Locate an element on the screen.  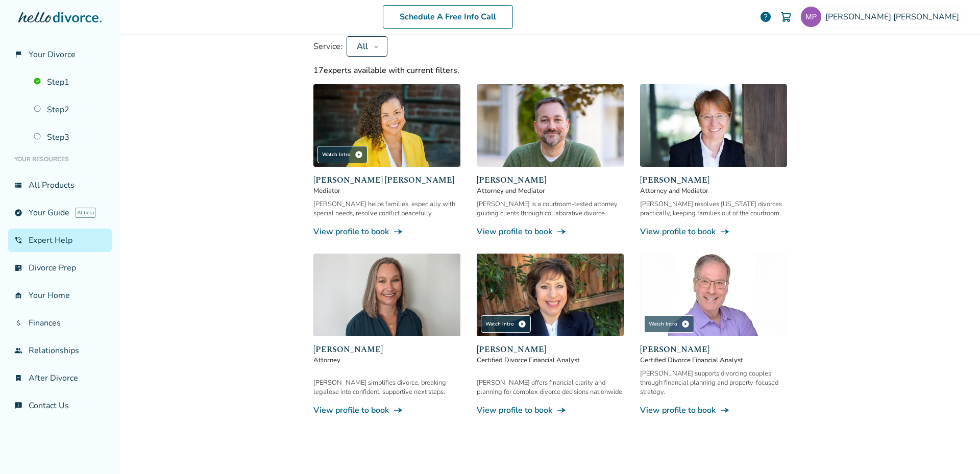
a: list_alt_checkDivorce Prep is located at coordinates (60, 268).